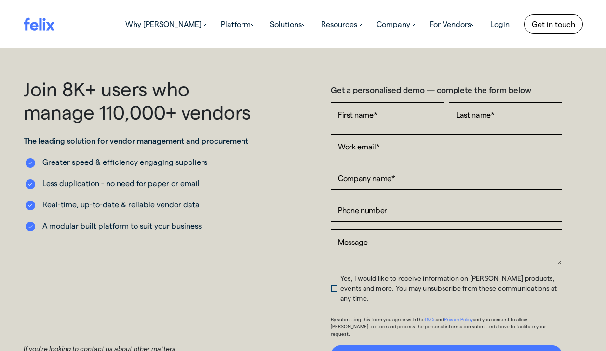 This screenshot has width=606, height=351. What do you see at coordinates (431, 90) in the screenshot?
I see `strong: Get a personalised demo — complete the form below` at bounding box center [431, 90].